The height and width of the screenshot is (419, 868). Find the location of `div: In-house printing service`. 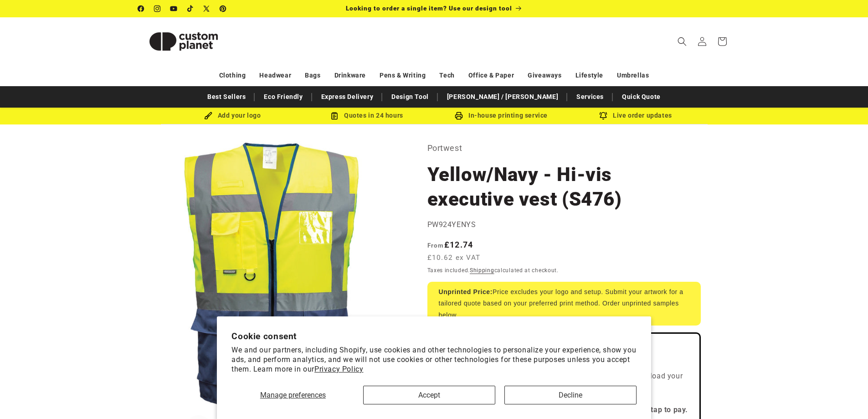

div: In-house printing service is located at coordinates (501, 115).